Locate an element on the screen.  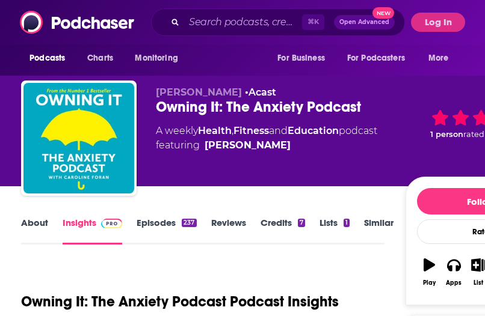
span: Monitoring is located at coordinates (156, 58).